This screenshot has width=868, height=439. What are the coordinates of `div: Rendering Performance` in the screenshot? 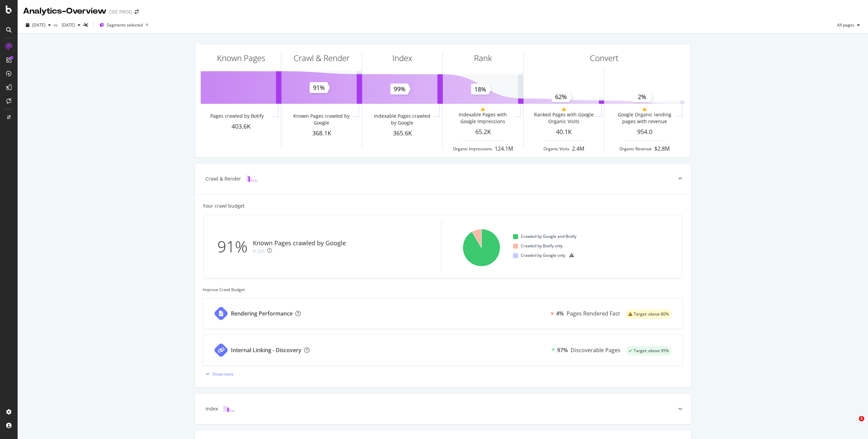 It's located at (262, 314).